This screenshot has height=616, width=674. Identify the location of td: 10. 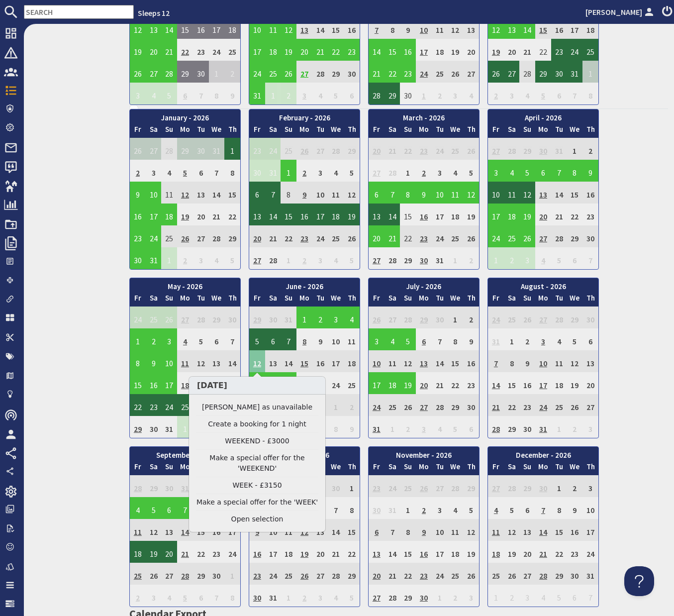
(153, 193).